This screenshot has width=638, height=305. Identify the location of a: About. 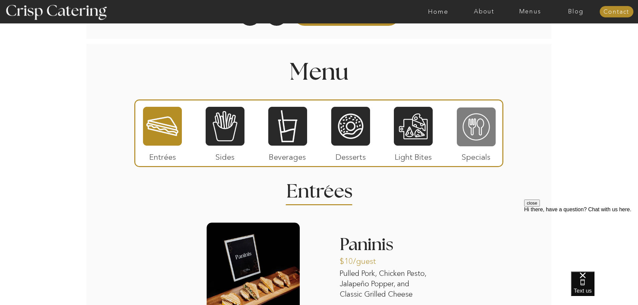
(484, 12).